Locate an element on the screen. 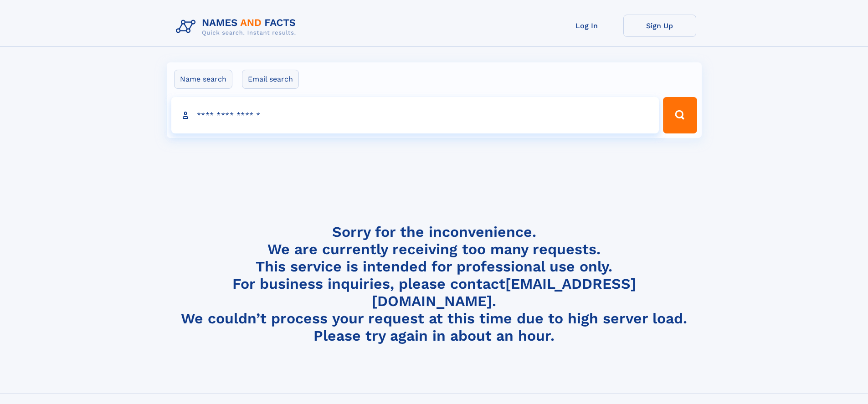  a: Log In is located at coordinates (587, 26).